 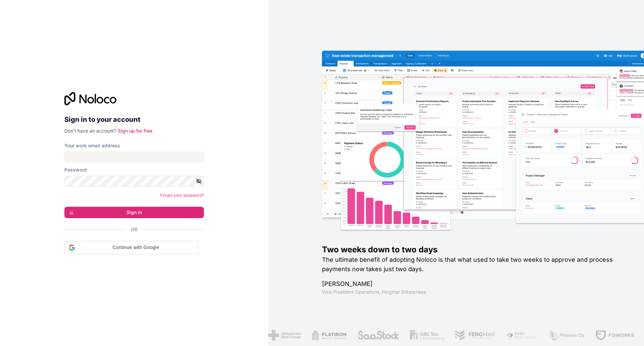 What do you see at coordinates (135, 131) in the screenshot?
I see `a: Sign up for free` at bounding box center [135, 131].